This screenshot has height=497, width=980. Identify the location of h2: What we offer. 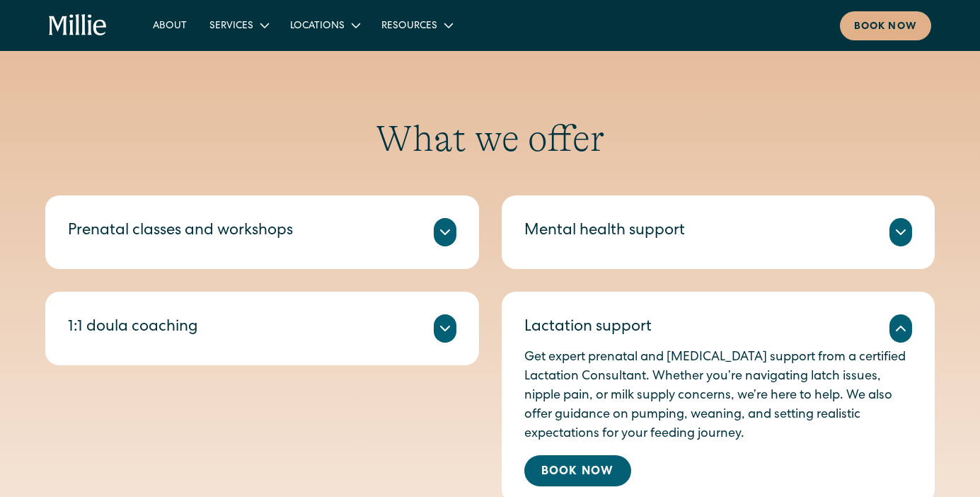
(489, 139).